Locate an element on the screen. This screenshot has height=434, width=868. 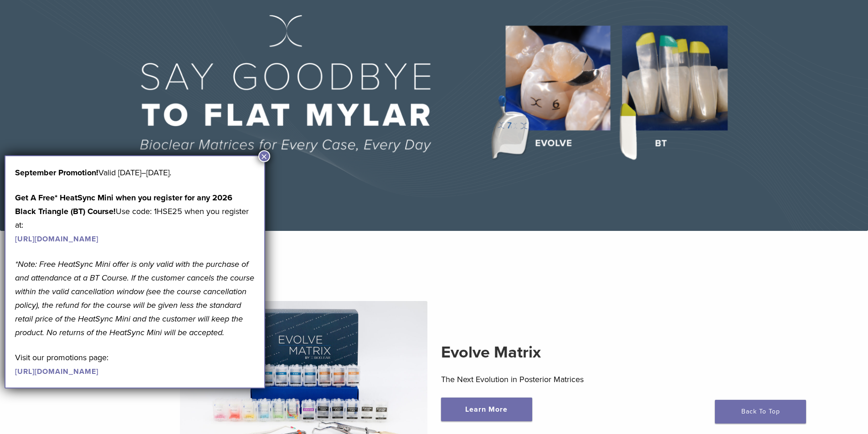
p: Use code: 1HSE25 when you register at: is located at coordinates (135, 218).